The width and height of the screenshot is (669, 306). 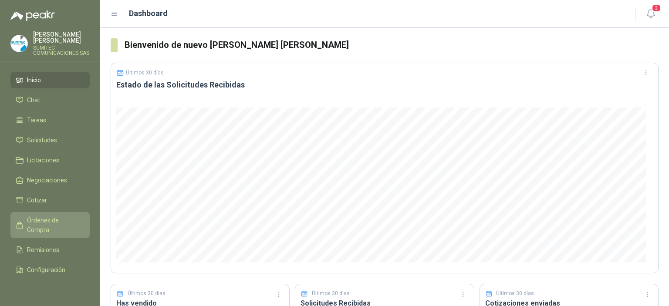 What do you see at coordinates (50, 225) in the screenshot?
I see `a: Órdenes de Compra` at bounding box center [50, 225].